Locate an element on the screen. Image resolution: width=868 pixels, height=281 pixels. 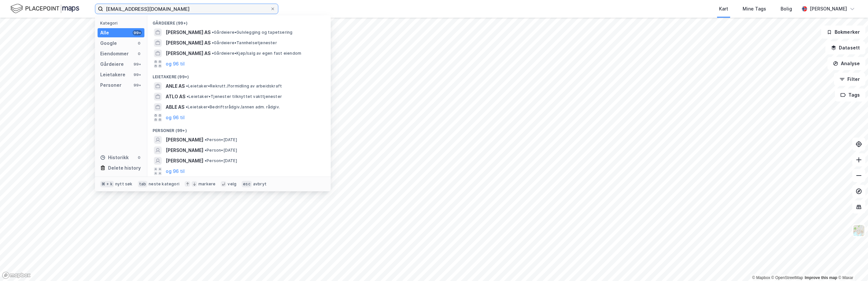
div: Historikk is located at coordinates (114, 158).